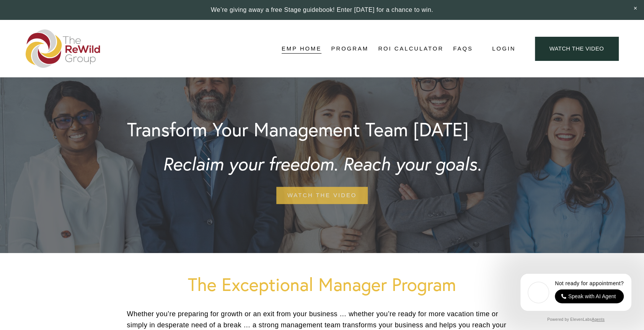 This screenshot has height=330, width=644. Describe the element at coordinates (411, 48) in the screenshot. I see `a: ROI Calculator` at that location.